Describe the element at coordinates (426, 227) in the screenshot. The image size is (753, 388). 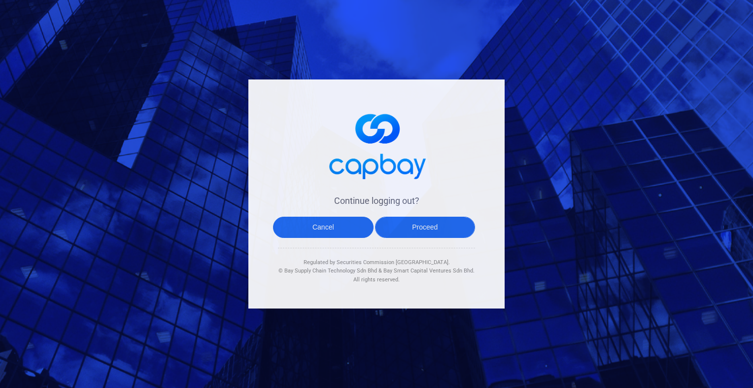
I see `button: Proceed` at that location.